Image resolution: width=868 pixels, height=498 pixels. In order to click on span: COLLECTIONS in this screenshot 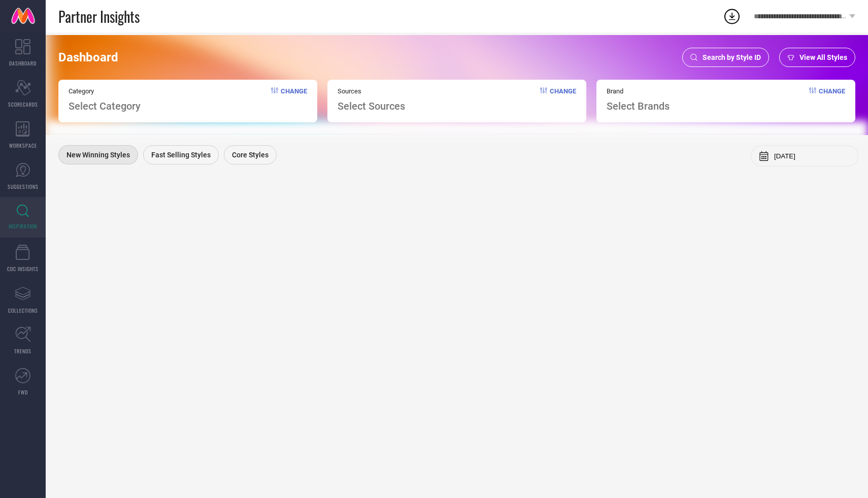, I will do `click(22, 310)`.